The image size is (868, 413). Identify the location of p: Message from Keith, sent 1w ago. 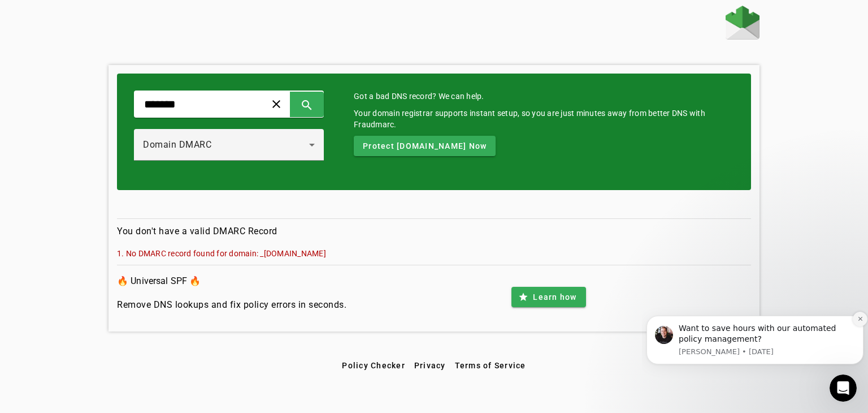
(125, 51).